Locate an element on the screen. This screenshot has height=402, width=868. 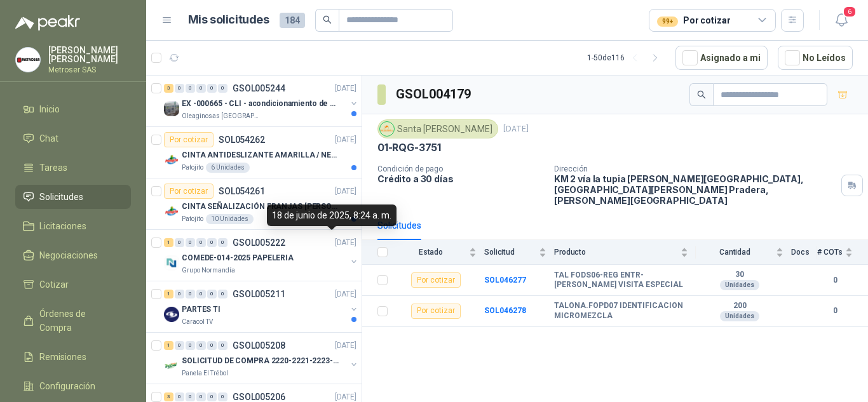
p: Crédito a 30 días is located at coordinates (461, 178).